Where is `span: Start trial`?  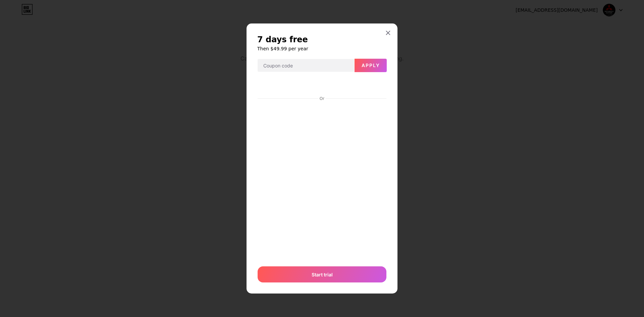 span: Start trial is located at coordinates (322, 274).